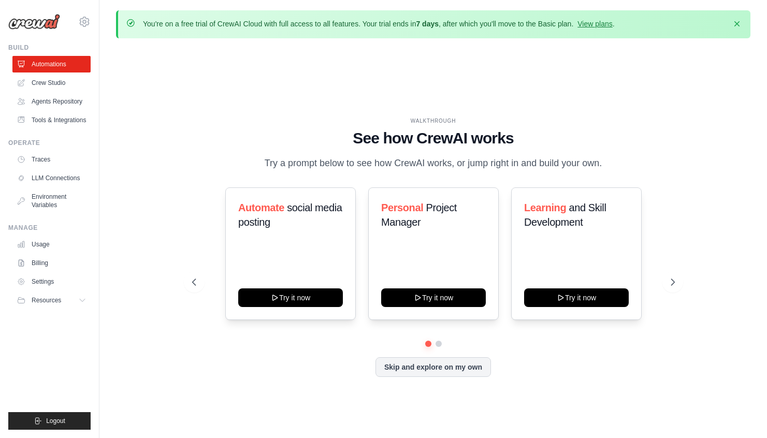  Describe the element at coordinates (595, 24) in the screenshot. I see `a: View plans` at that location.